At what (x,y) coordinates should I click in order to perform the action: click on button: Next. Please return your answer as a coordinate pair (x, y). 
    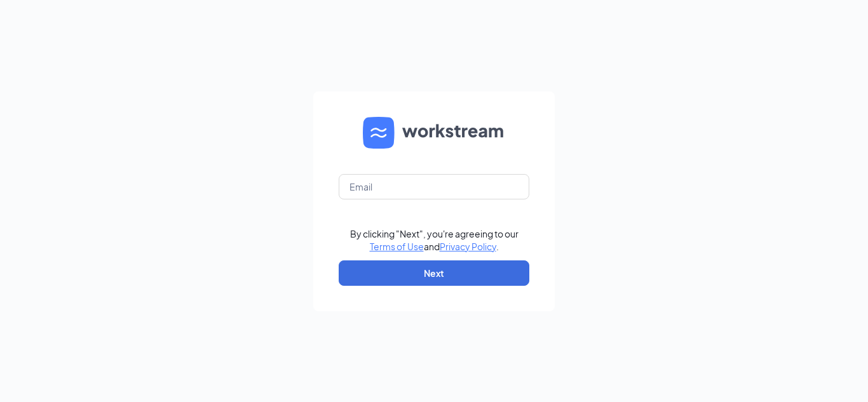
    Looking at the image, I should click on (434, 273).